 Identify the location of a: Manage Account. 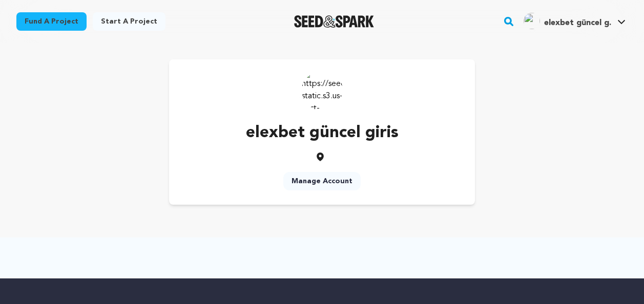
(322, 181).